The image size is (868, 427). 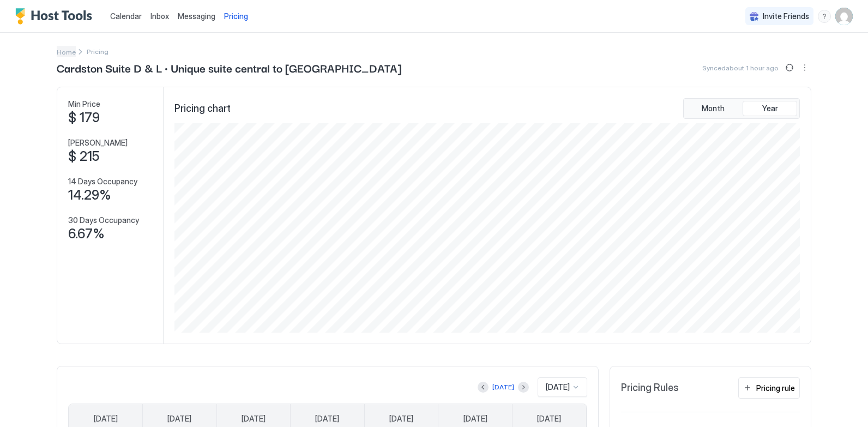 I want to click on div: Pricing rule, so click(x=776, y=388).